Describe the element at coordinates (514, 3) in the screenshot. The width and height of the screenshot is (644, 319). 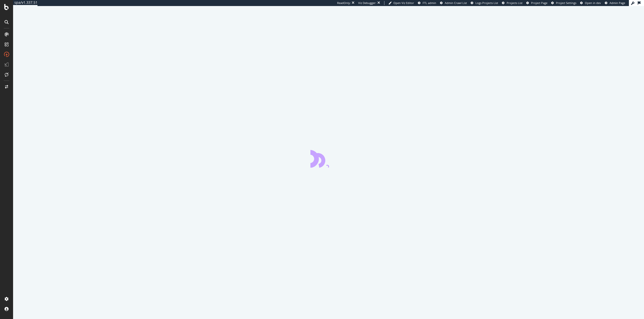
I see `span: Projects List` at that location.